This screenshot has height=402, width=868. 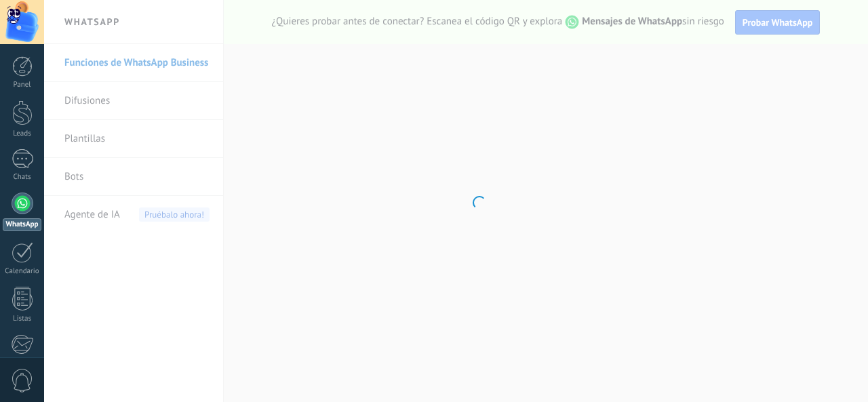 What do you see at coordinates (22, 224) in the screenshot?
I see `div: WhatsApp` at bounding box center [22, 224].